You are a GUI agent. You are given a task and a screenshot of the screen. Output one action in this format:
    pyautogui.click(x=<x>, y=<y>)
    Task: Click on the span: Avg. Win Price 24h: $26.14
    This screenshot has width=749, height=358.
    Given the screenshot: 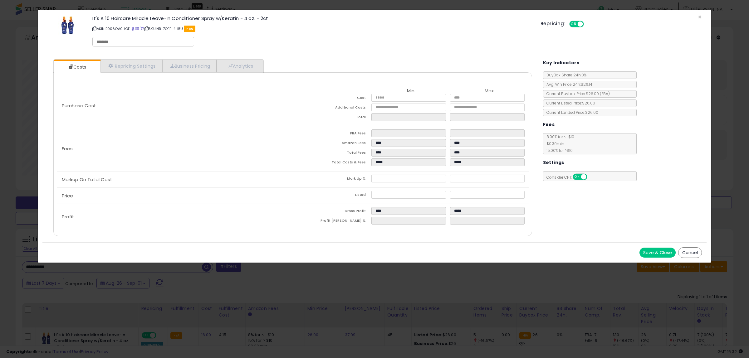 What is the action you would take?
    pyautogui.click(x=568, y=84)
    